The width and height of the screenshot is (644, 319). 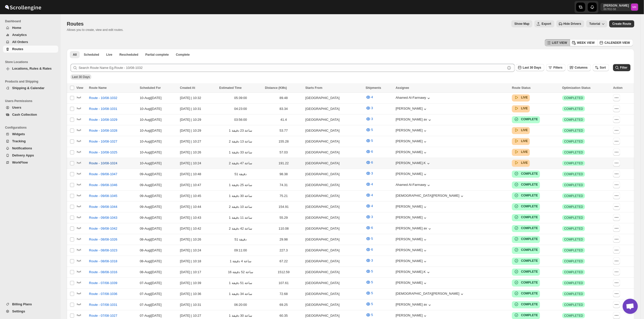 What do you see at coordinates (372, 151) in the screenshot?
I see `span: 6` at bounding box center [372, 151].